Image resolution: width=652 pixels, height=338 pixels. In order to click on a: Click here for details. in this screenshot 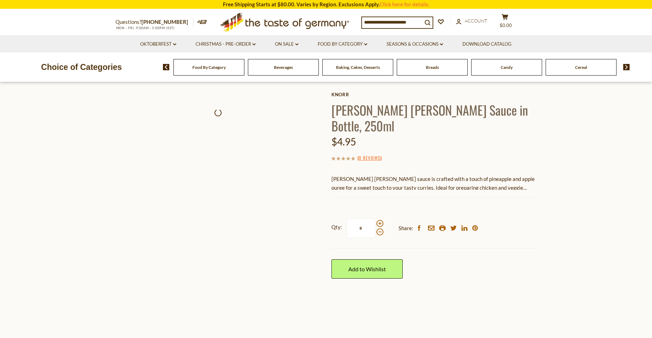, I will do `click(405, 4)`.